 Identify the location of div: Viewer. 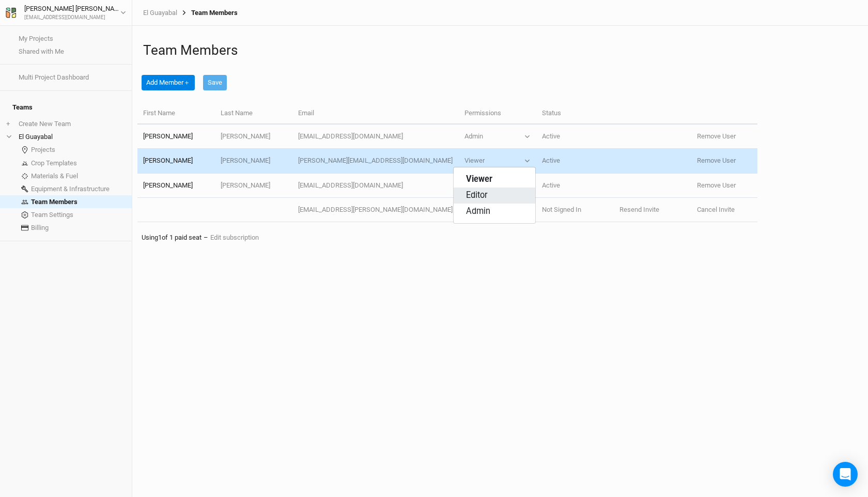
(475, 161).